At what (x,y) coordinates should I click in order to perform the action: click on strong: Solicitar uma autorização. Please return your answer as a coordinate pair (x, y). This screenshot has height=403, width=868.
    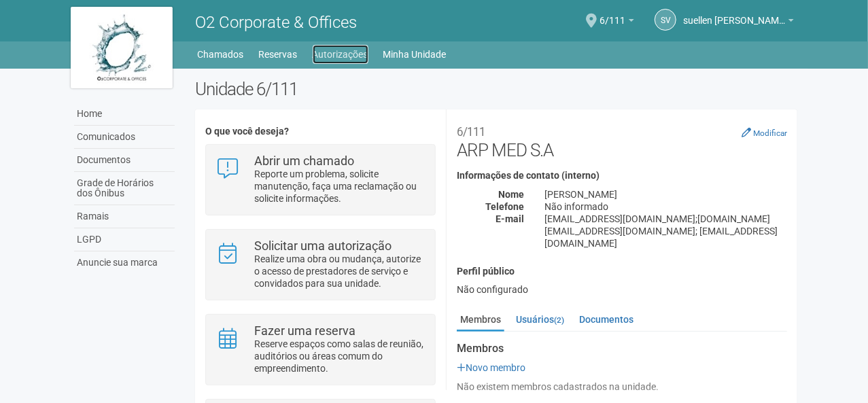
    Looking at the image, I should click on (323, 245).